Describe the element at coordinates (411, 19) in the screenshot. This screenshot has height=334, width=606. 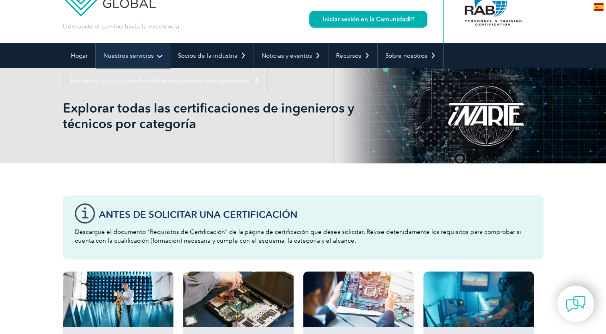
I see `img: open_square.png` at that location.